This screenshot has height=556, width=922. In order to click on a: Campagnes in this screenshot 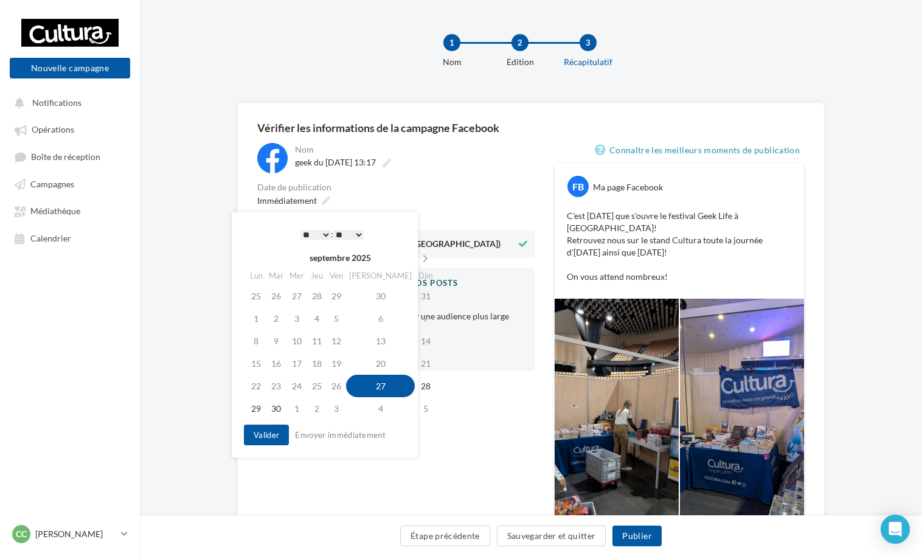, I will do `click(70, 184)`.